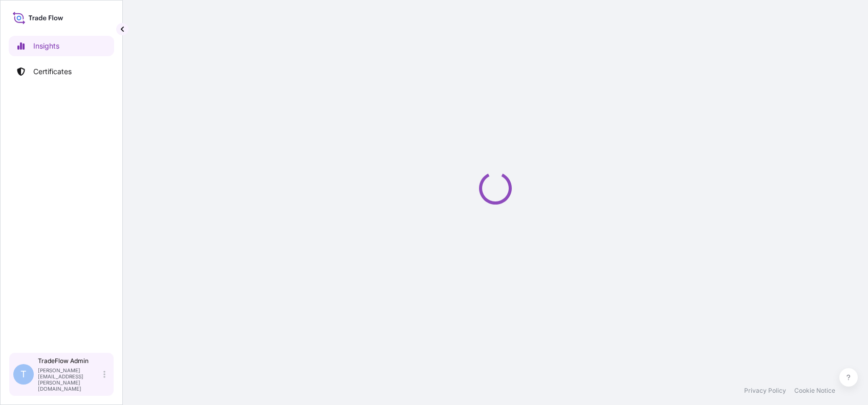 This screenshot has height=405, width=868. I want to click on a: Insights, so click(61, 46).